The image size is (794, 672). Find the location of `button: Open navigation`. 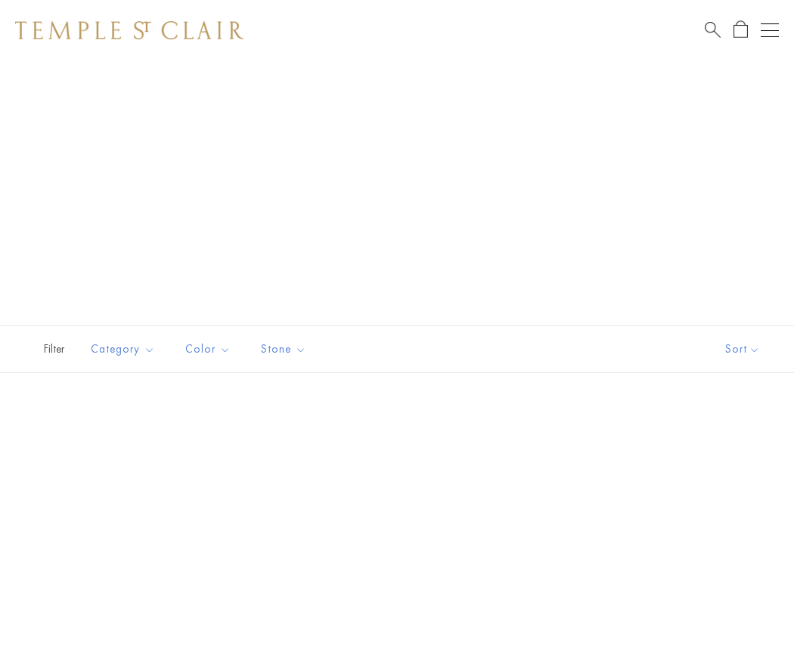

button: Open navigation is located at coordinates (770, 30).